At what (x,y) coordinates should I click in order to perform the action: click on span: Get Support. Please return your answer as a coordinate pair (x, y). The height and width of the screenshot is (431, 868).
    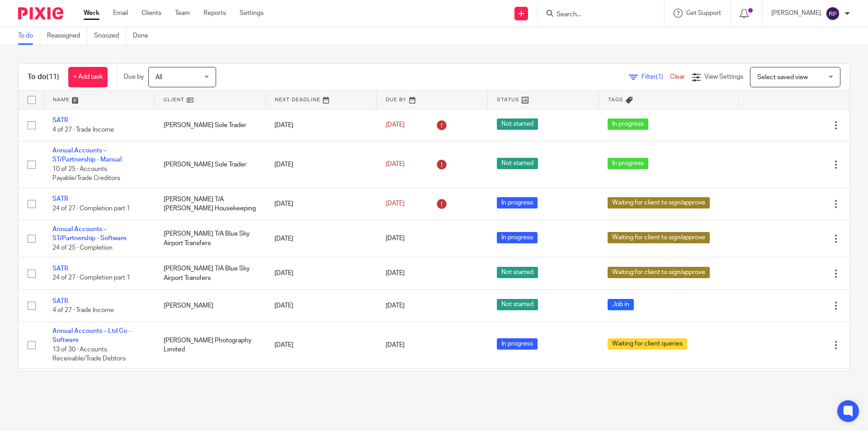
    Looking at the image, I should click on (704, 13).